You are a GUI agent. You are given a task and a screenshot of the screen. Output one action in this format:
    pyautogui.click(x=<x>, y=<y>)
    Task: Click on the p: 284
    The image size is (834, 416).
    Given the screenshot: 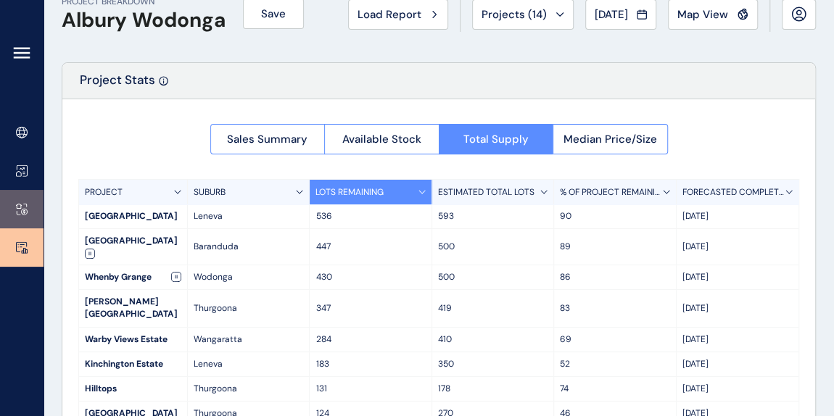 What is the action you would take?
    pyautogui.click(x=370, y=339)
    